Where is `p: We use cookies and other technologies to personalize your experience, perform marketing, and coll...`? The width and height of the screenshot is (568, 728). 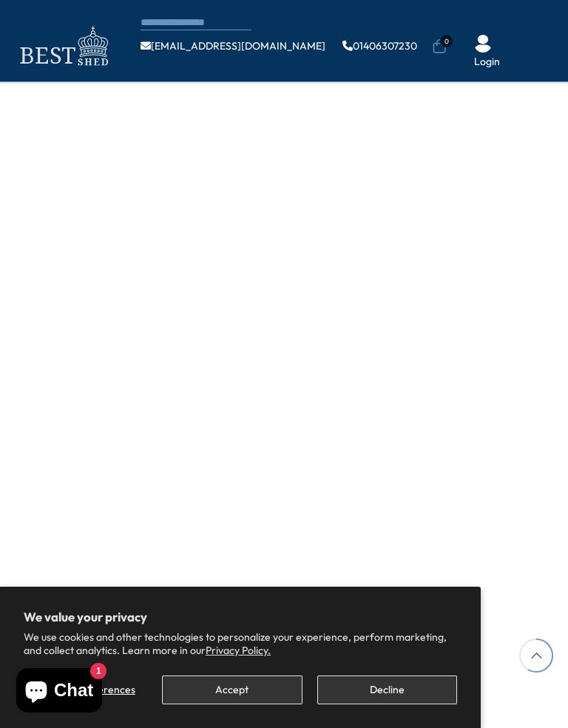 p: We use cookies and other technologies to personalize your experience, perform marketing, and coll... is located at coordinates (240, 644).